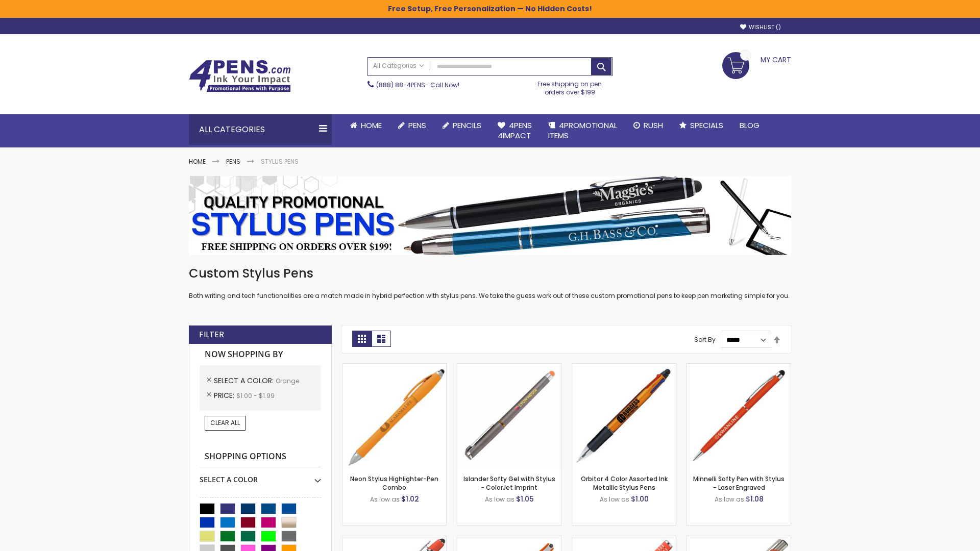 The height and width of the screenshot is (551, 980). Describe the element at coordinates (582, 130) in the screenshot. I see `a: 4PROMOTIONALITEMS` at that location.